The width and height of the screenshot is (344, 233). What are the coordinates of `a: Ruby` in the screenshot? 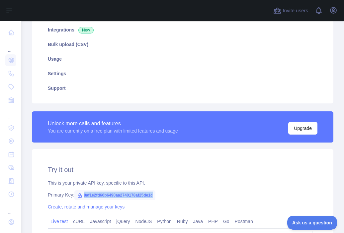 It's located at (182, 222).